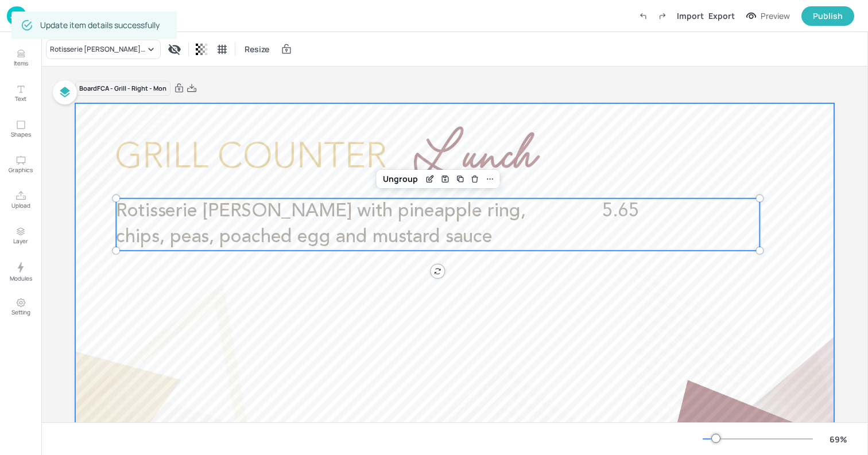  I want to click on img: logo-86c26b7e.jpg, so click(16, 15).